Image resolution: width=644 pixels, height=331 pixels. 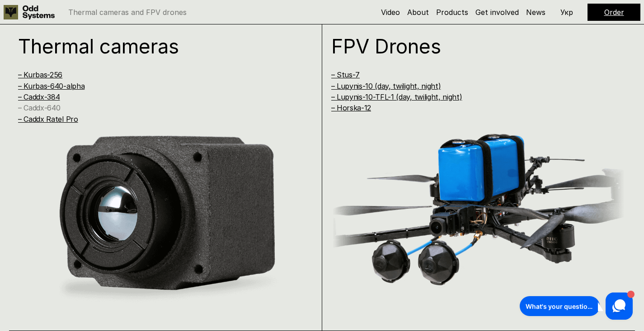 What do you see at coordinates (391, 12) in the screenshot?
I see `a: Video` at bounding box center [391, 12].